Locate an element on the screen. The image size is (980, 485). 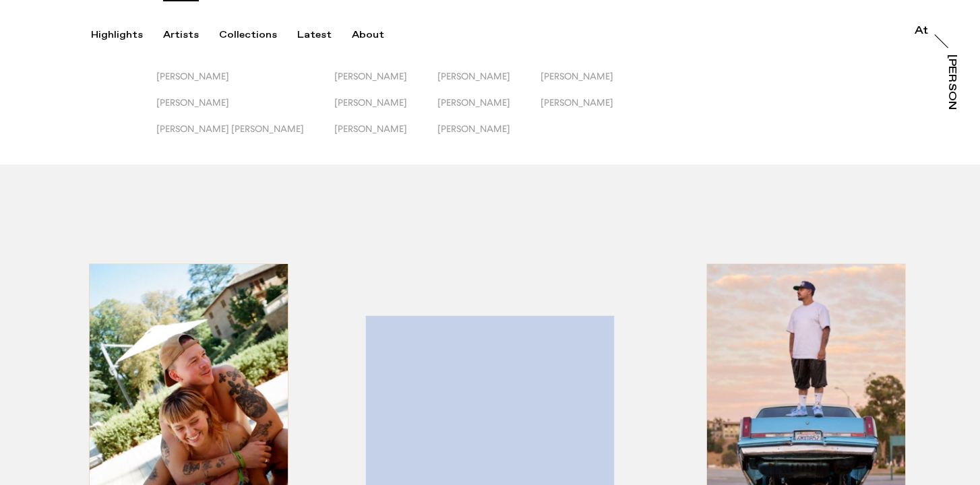
button: Highlights is located at coordinates (127, 35).